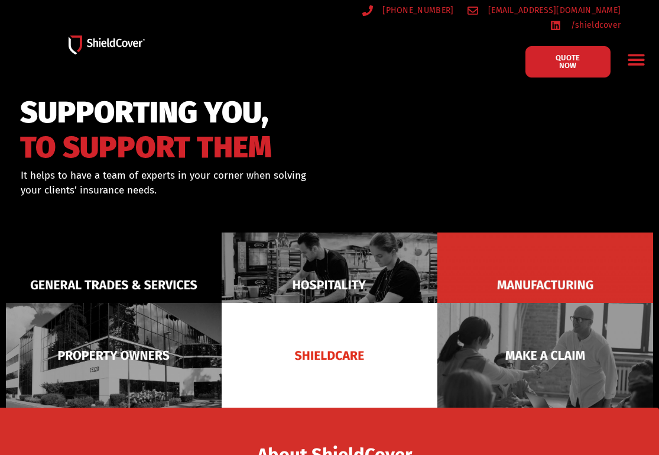  Describe the element at coordinates (585, 25) in the screenshot. I see `a: /shieldcover` at that location.